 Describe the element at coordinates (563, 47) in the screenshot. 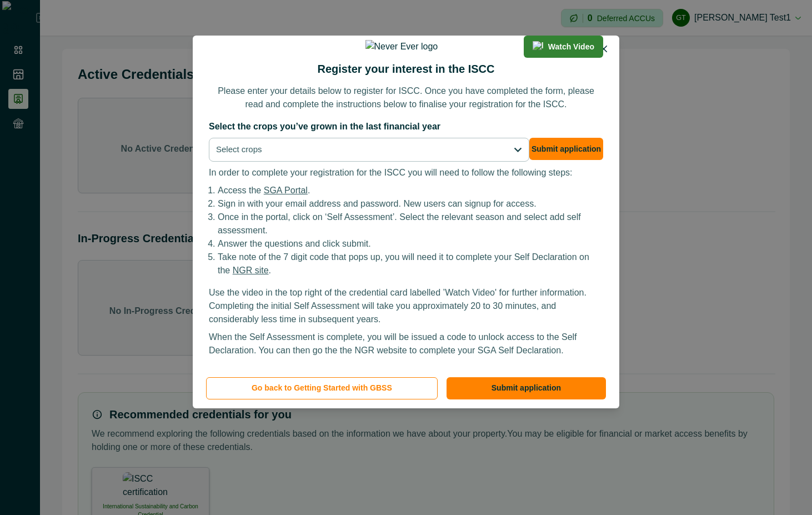

I see `a: light-bulb-iconWatch Video` at that location.